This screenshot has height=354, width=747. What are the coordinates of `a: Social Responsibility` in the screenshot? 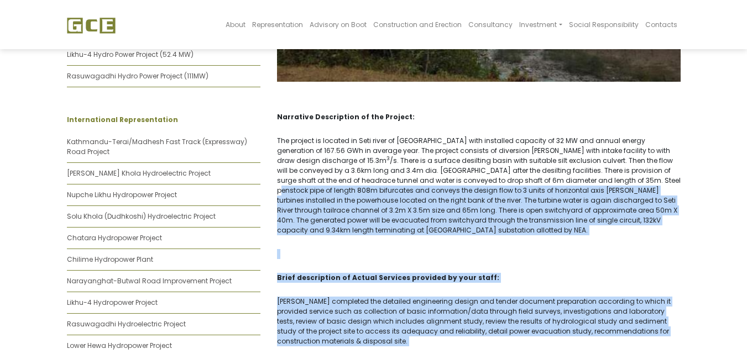 It's located at (604, 24).